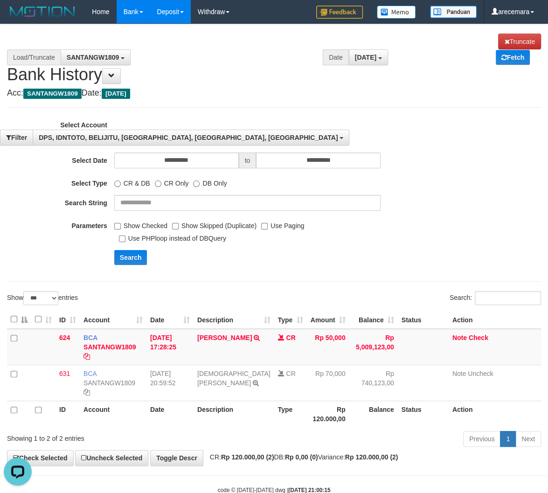  I want to click on a: 1, so click(508, 439).